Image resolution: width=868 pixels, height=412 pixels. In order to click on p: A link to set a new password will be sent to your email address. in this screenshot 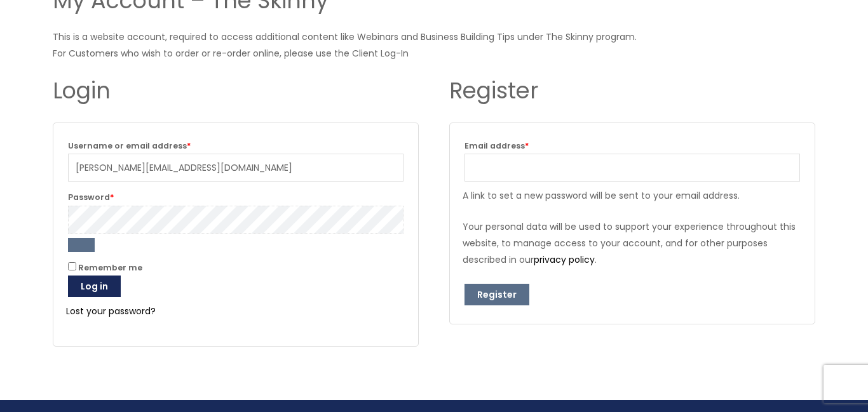, I will do `click(633, 196)`.